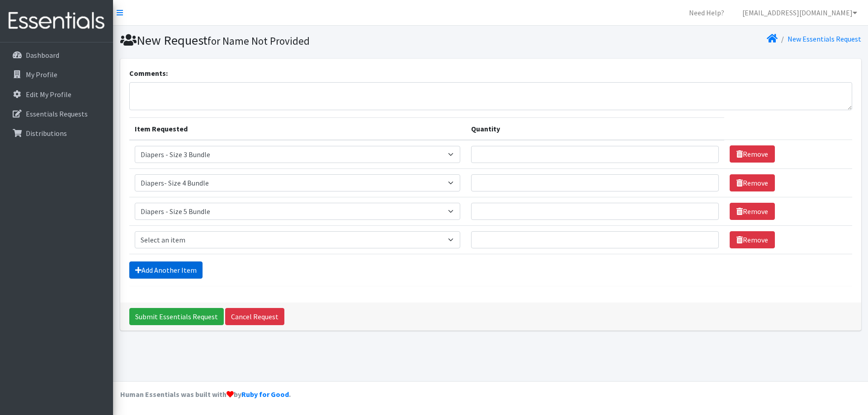 The width and height of the screenshot is (868, 415). Describe the element at coordinates (265, 394) in the screenshot. I see `a: Ruby for Good` at that location.